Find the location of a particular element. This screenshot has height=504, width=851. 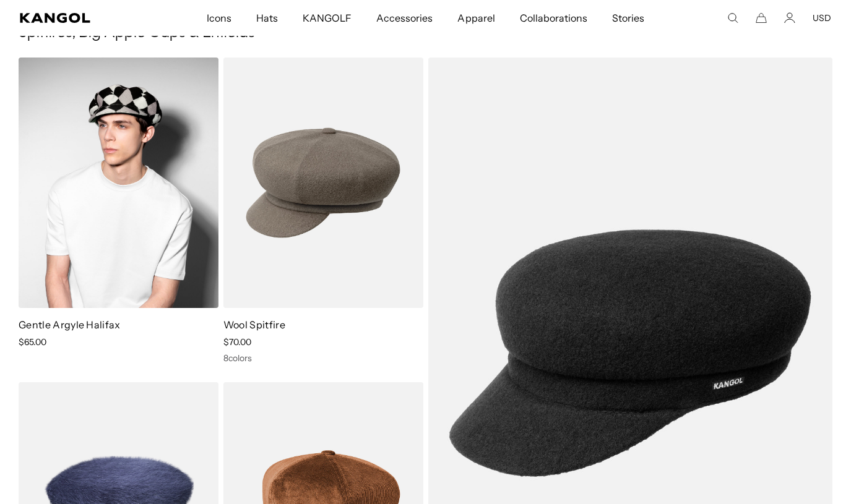

button: Cart is located at coordinates (761, 18).